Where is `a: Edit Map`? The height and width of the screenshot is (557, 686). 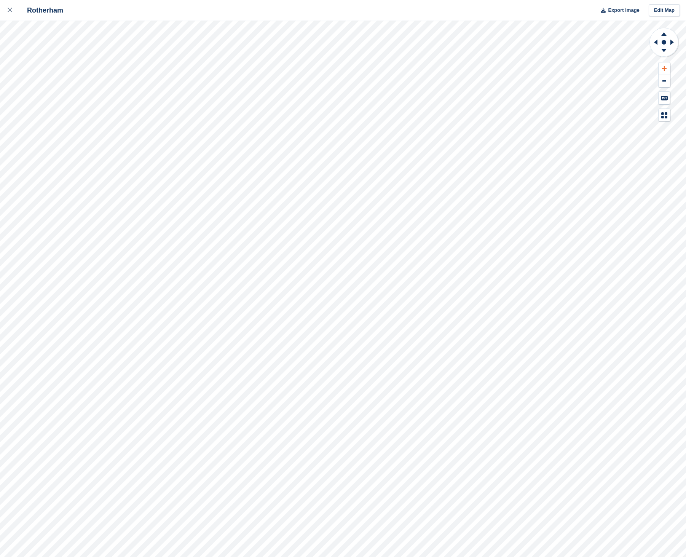 a: Edit Map is located at coordinates (664, 10).